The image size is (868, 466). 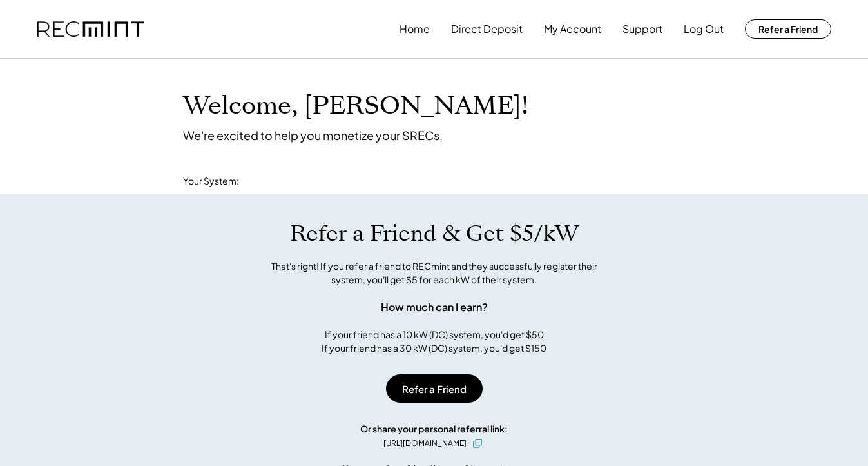 What do you see at coordinates (478, 444) in the screenshot?
I see `button: click to copy` at bounding box center [478, 444].